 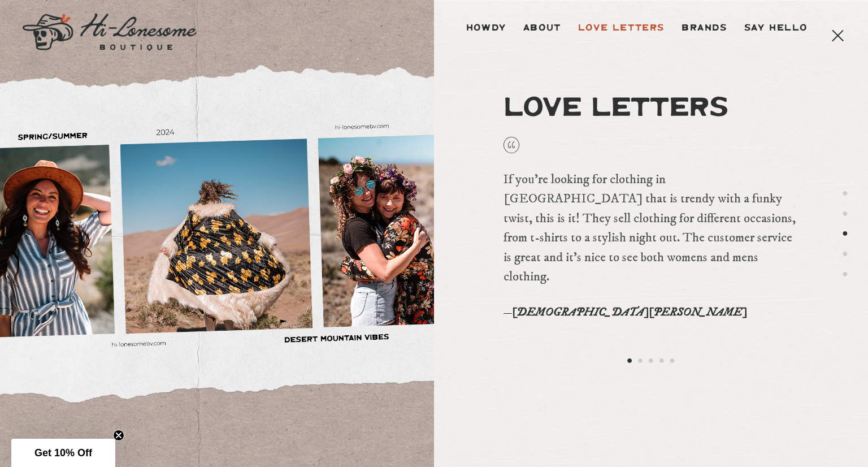 I want to click on span: Get 10% Off, so click(x=63, y=453).